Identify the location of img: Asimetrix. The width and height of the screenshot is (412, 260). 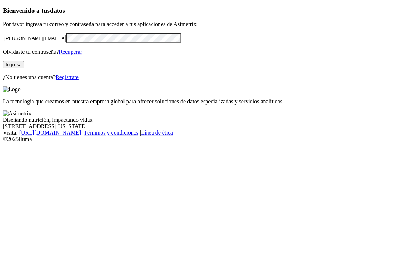
(17, 114).